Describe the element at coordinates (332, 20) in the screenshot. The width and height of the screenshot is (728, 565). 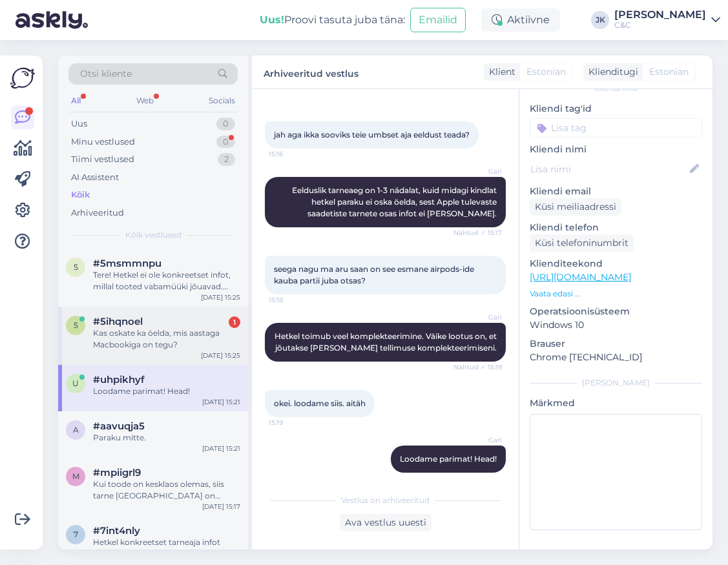
I see `div: Proovi tasuta juba täna:` at that location.